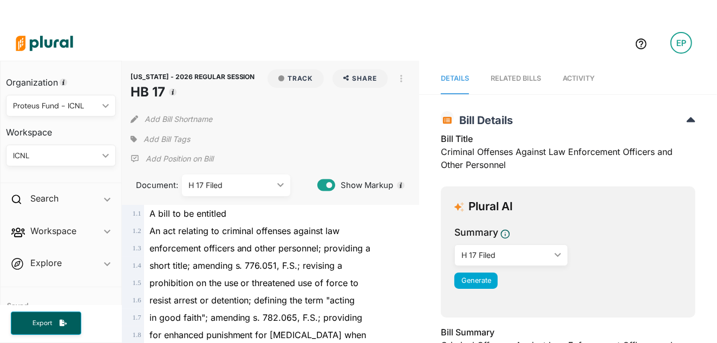 Image resolution: width=717 pixels, height=343 pixels. Describe the element at coordinates (149, 185) in the screenshot. I see `span: Document:` at that location.